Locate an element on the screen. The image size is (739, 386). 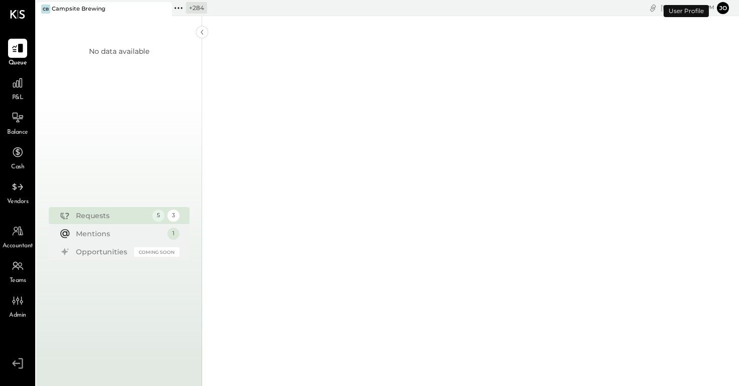
div: CB is located at coordinates (46, 9).